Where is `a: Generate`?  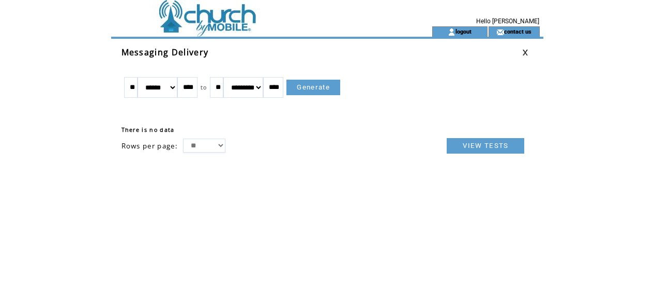 a: Generate is located at coordinates (314, 87).